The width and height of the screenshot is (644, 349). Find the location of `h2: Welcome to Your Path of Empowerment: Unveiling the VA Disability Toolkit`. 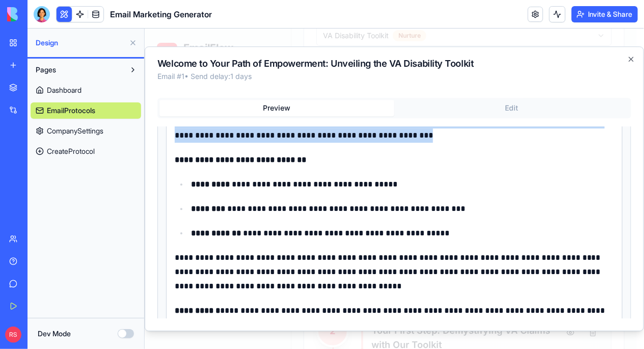

h2: Welcome to Your Path of Empowerment: Unveiling the VA Disability Toolkit is located at coordinates (250, 35).